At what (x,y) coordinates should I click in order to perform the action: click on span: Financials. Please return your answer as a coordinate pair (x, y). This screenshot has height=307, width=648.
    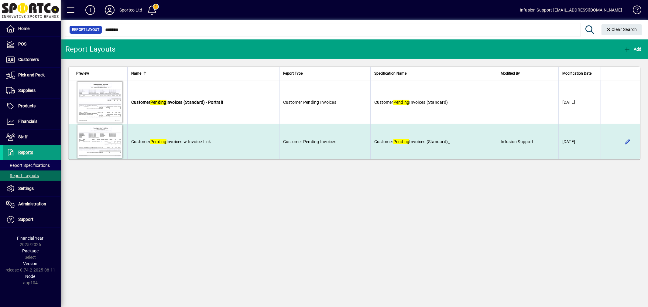
    Looking at the image, I should click on (28, 121).